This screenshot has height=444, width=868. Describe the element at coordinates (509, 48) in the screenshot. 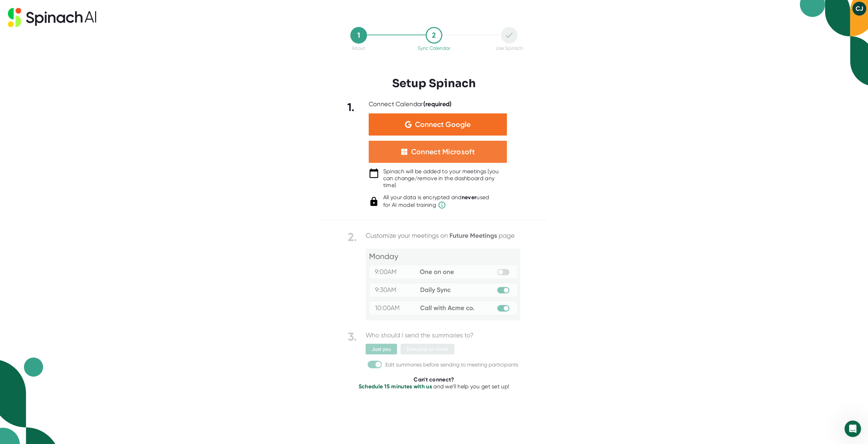

I see `div: Use Spinach` at that location.